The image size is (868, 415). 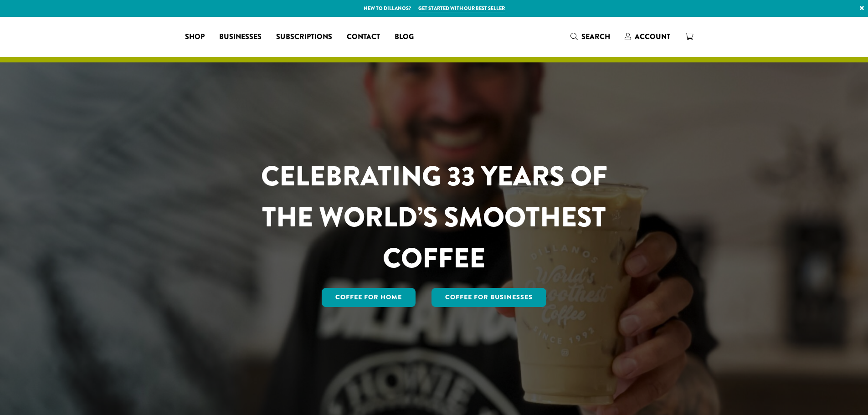 I want to click on span: Account, so click(x=653, y=36).